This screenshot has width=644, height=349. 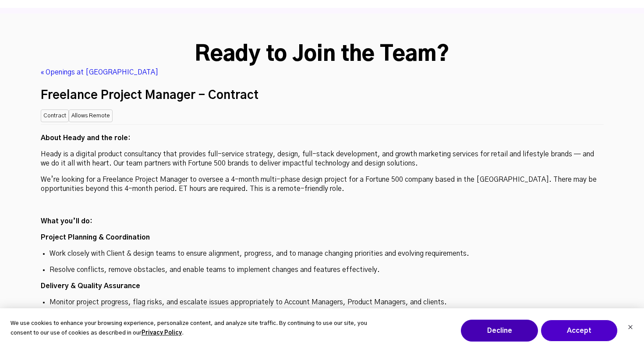 I want to click on a: Privacy Policy, so click(x=161, y=333).